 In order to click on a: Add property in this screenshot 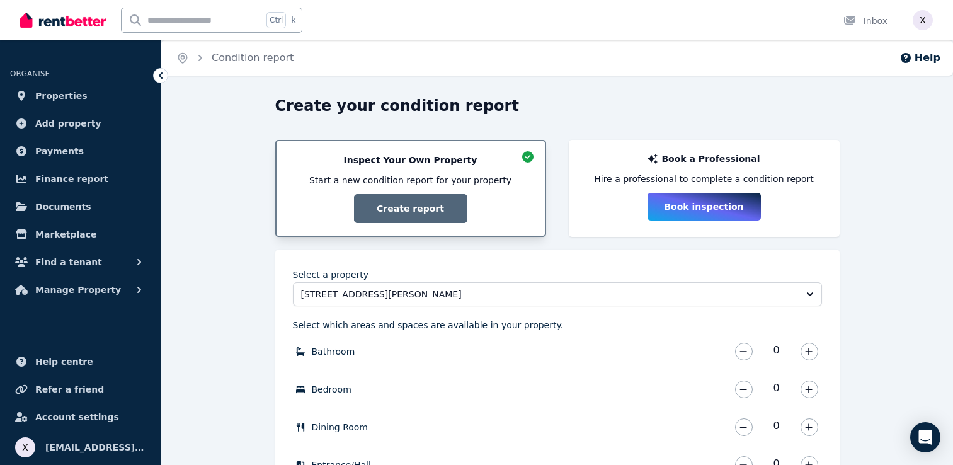, I will do `click(80, 124)`.